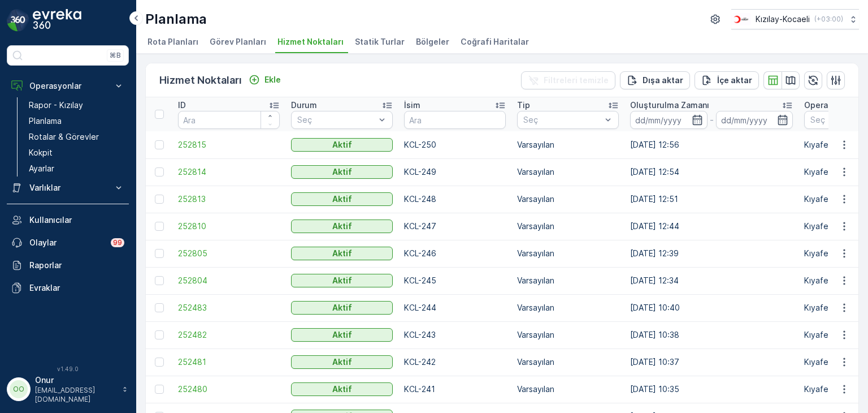 Image resolution: width=868 pixels, height=413 pixels. Describe the element at coordinates (380, 42) in the screenshot. I see `span: Statik Turlar` at that location.